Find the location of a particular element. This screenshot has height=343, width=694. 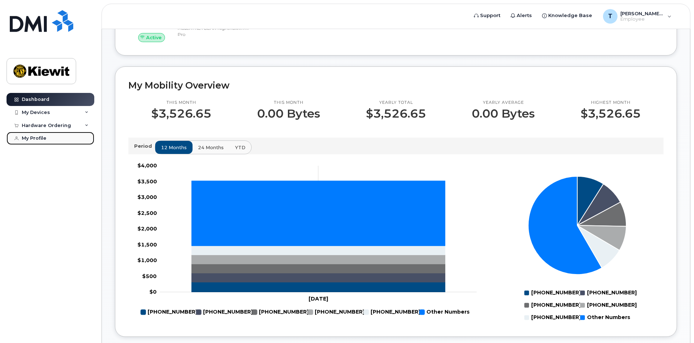

tspan: $1,000 is located at coordinates (147, 260).